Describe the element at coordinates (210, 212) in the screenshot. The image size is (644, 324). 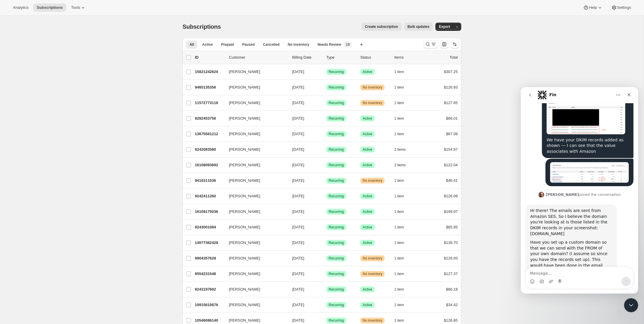
I see `p: 16109175036` at that location.